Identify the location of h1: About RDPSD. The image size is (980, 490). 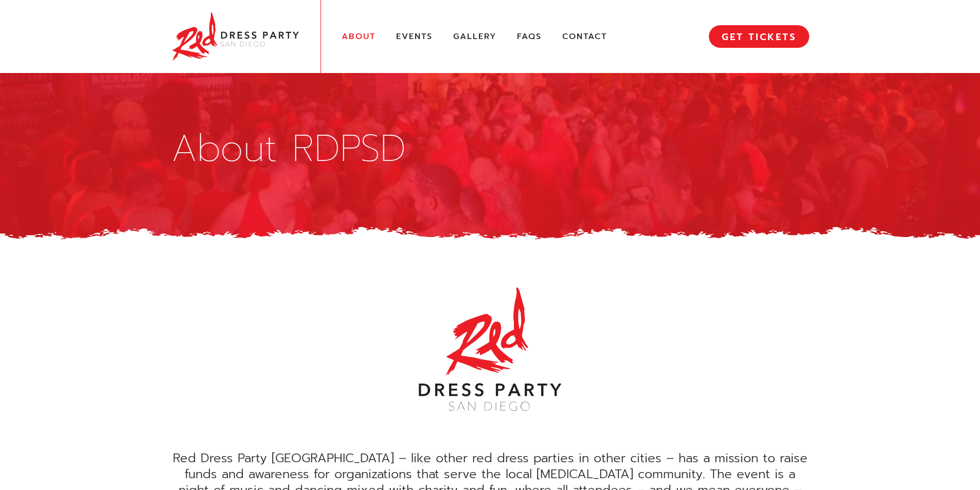
(490, 148).